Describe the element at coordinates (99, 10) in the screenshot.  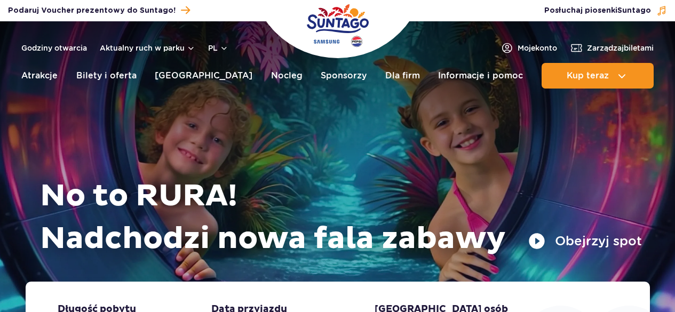
I see `a: Podaruj Voucher prezentowy do Suntago!` at that location.